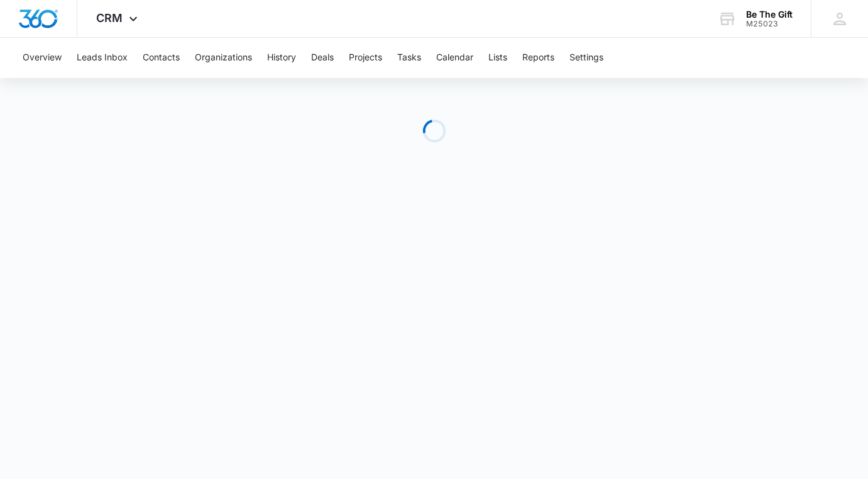 This screenshot has height=479, width=868. What do you see at coordinates (223, 58) in the screenshot?
I see `button: Organizations` at bounding box center [223, 58].